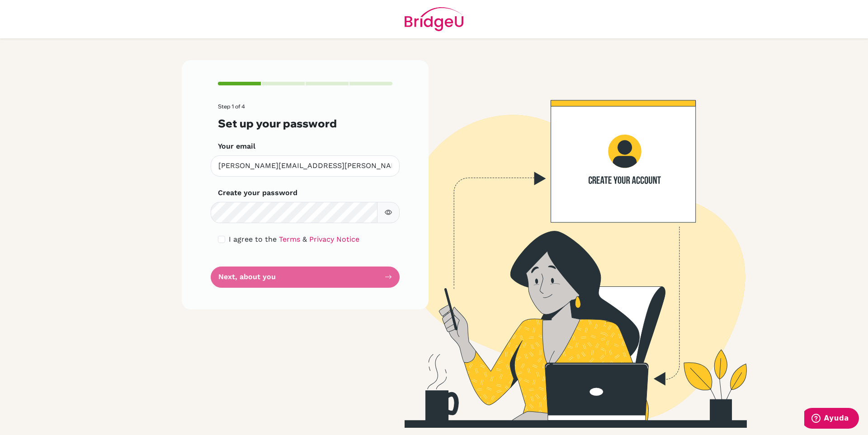 This screenshot has width=868, height=435. I want to click on span: I agree to the, so click(253, 239).